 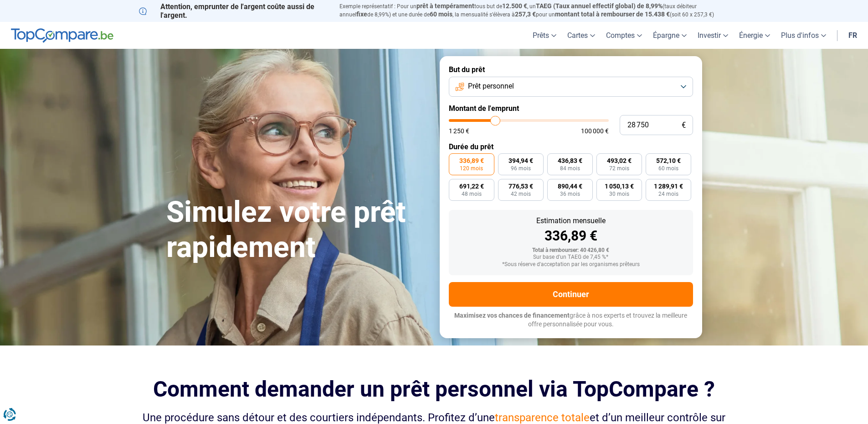 What do you see at coordinates (542, 417) in the screenshot?
I see `span: transparence totale` at bounding box center [542, 417].